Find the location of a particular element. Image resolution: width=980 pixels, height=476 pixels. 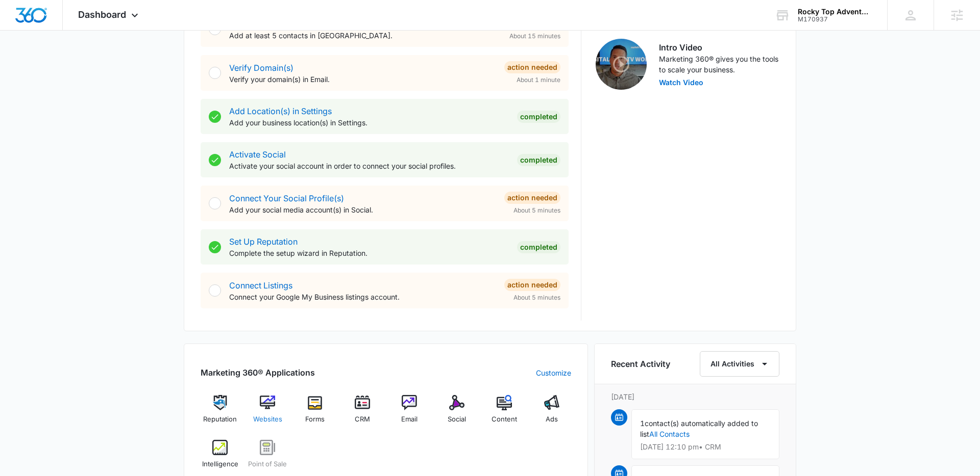

span: Dashboard is located at coordinates (102, 14).